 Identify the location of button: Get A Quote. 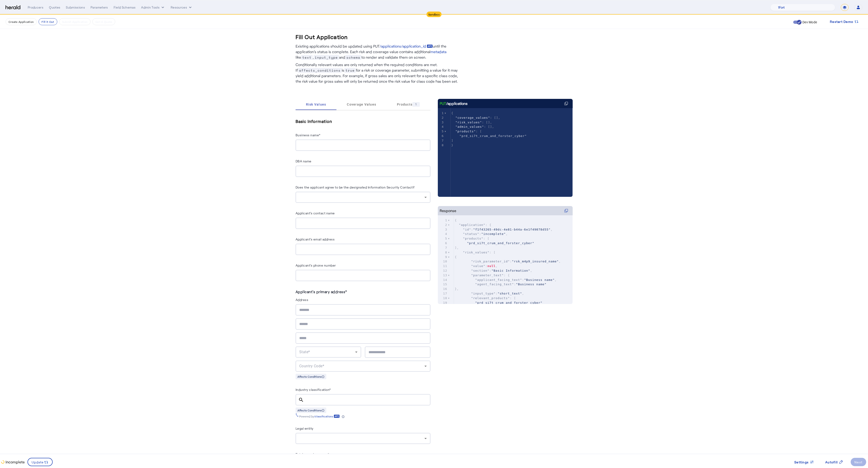
(104, 22).